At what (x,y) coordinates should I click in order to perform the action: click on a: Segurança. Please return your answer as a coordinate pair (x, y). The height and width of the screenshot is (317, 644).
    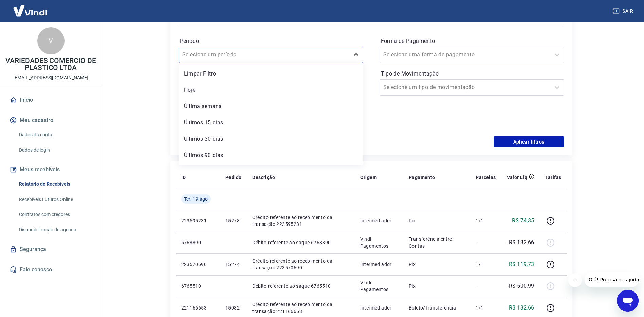
    Looking at the image, I should click on (51, 249).